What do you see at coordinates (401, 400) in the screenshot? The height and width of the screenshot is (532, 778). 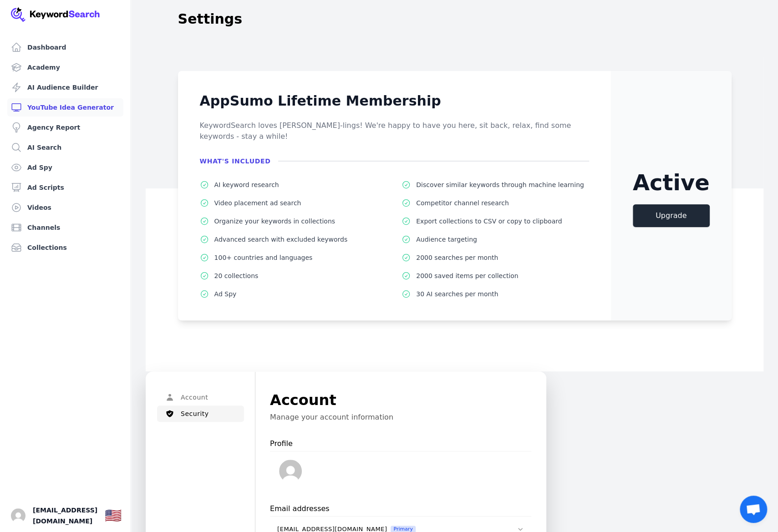 I see `h1: Account` at bounding box center [401, 400].